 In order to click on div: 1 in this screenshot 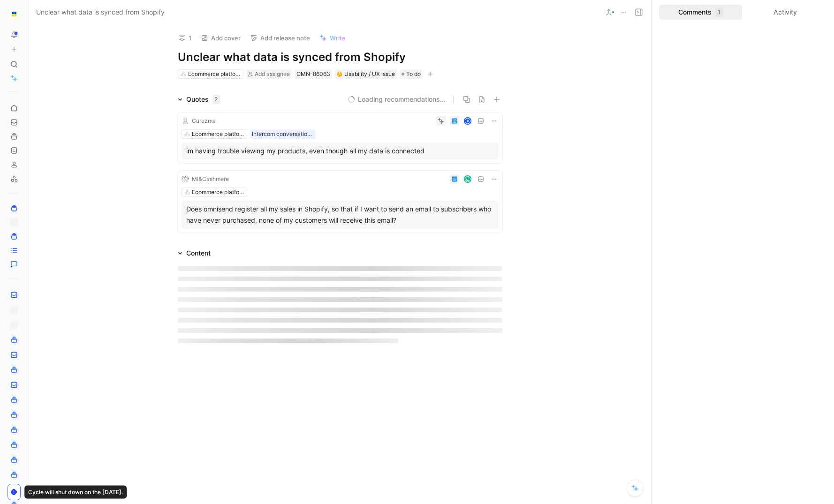, I will do `click(719, 12)`.